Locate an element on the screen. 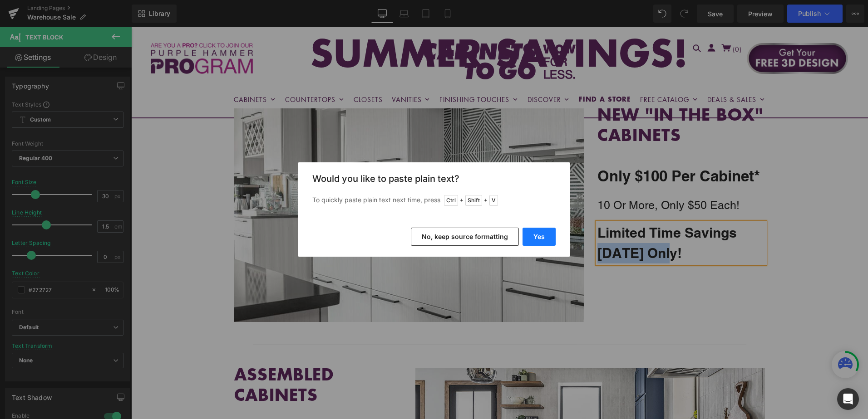  strong: Only $100 Per Cabinet* is located at coordinates (547, 149).